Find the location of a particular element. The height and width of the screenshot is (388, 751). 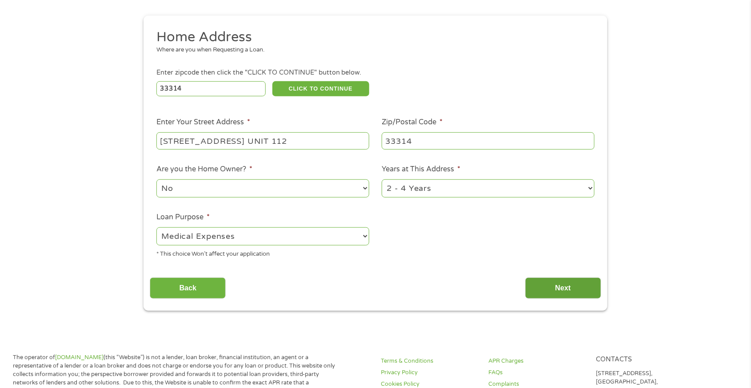

button: CLICK TO CONTINUE is located at coordinates (321, 89).